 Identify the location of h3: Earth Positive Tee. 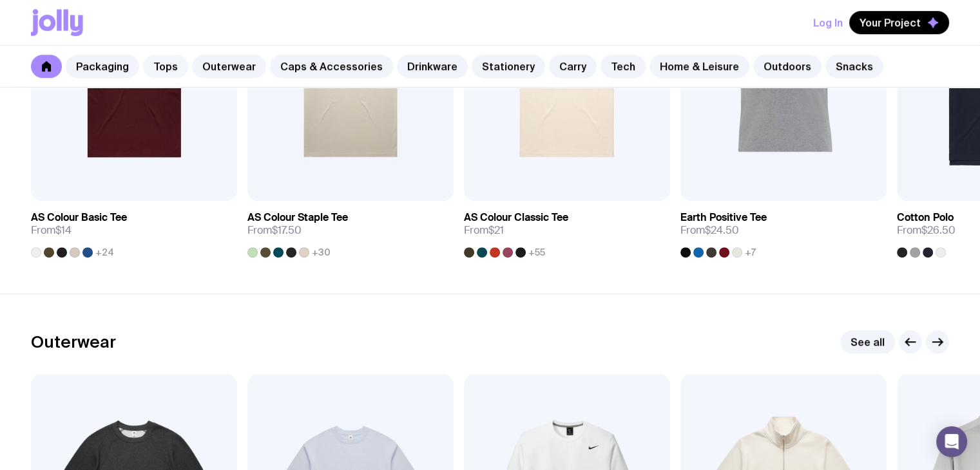
(724, 218).